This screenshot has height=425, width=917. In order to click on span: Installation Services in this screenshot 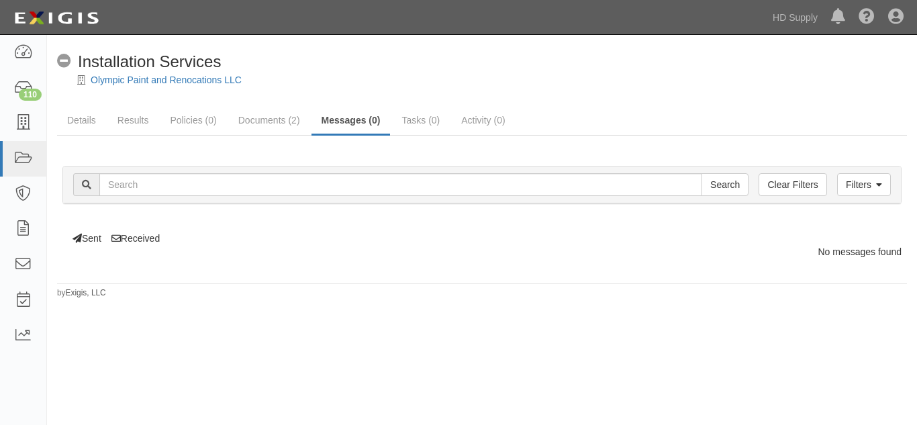, I will do `click(149, 61)`.